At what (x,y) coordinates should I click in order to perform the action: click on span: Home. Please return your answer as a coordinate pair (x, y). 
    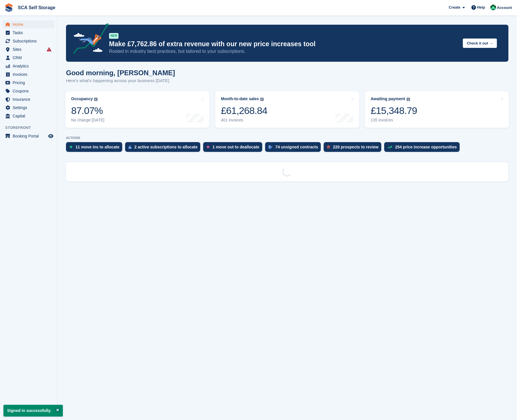
    Looking at the image, I should click on (30, 24).